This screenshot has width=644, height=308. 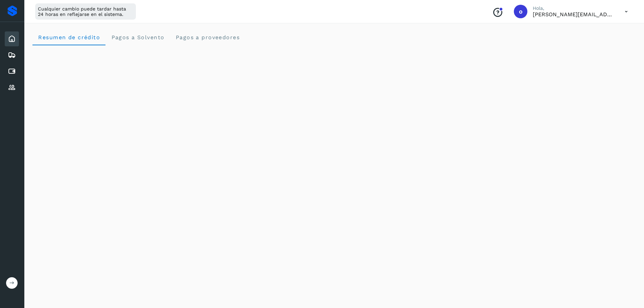 What do you see at coordinates (138, 37) in the screenshot?
I see `span: Pagos a Solvento` at bounding box center [138, 37].